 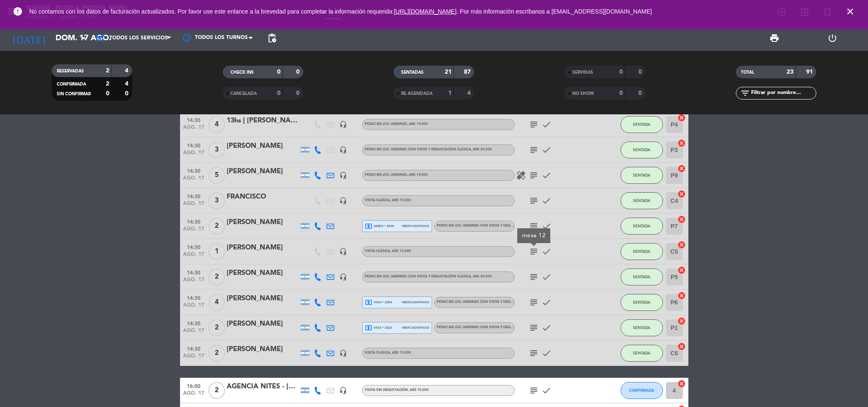 What do you see at coordinates (397, 390) in the screenshot?
I see `span: VISITA SIN DEGUSTACIÓN` at bounding box center [397, 390].